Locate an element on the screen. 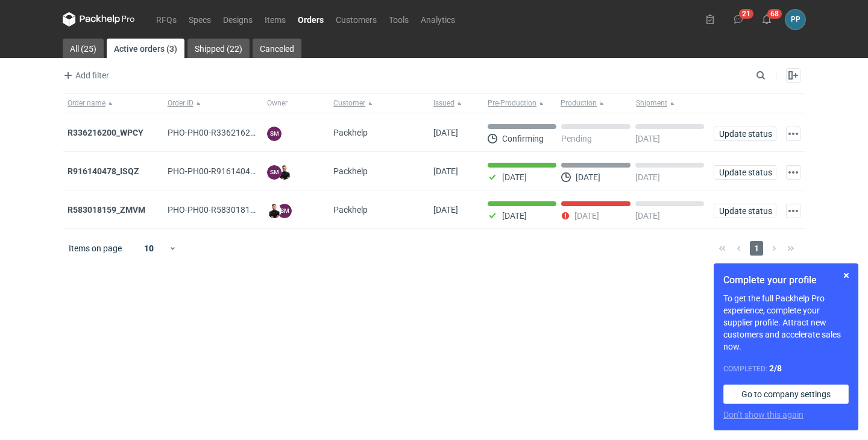  div: Paweł Puch is located at coordinates (795, 19).